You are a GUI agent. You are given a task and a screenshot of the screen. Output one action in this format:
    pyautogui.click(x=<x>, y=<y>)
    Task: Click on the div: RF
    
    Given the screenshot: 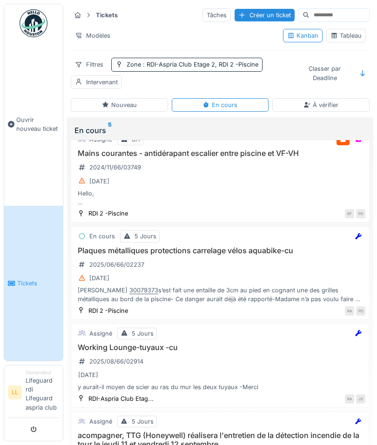 What is the action you would take?
    pyautogui.click(x=349, y=214)
    